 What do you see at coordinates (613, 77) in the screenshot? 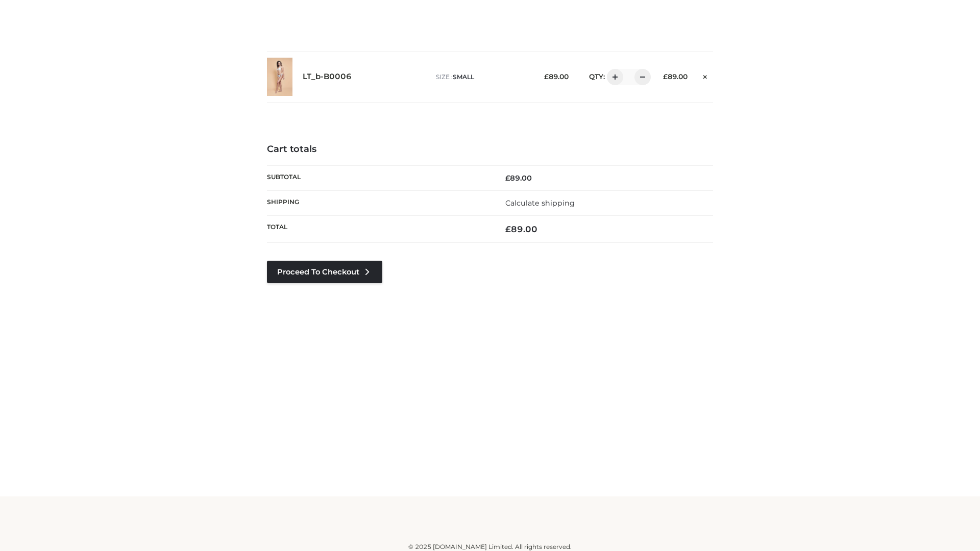
I see `div: QTY:` at bounding box center [613, 77].